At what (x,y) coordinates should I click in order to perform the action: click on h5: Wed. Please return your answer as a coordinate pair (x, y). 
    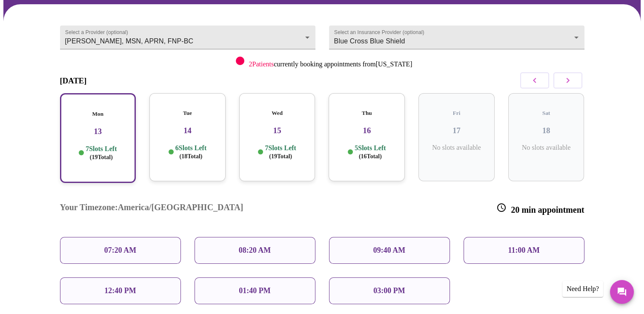
    Looking at the image, I should click on (277, 113).